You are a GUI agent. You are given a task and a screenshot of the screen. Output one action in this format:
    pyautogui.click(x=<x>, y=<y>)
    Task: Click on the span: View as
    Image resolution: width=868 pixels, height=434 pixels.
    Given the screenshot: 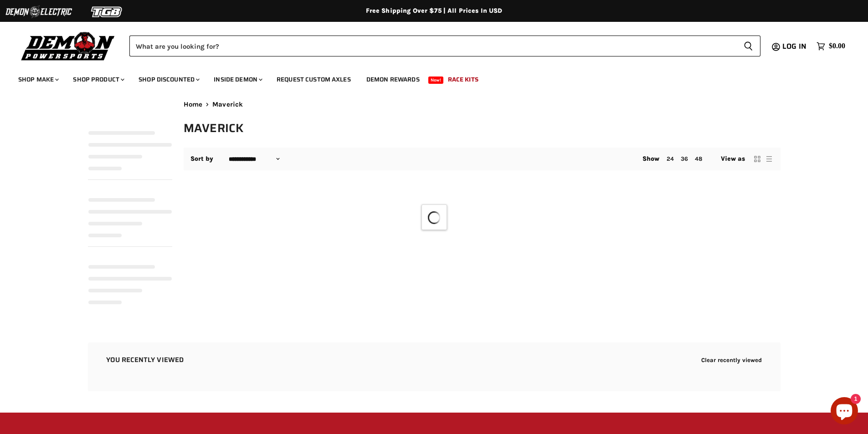 What is the action you would take?
    pyautogui.click(x=733, y=159)
    